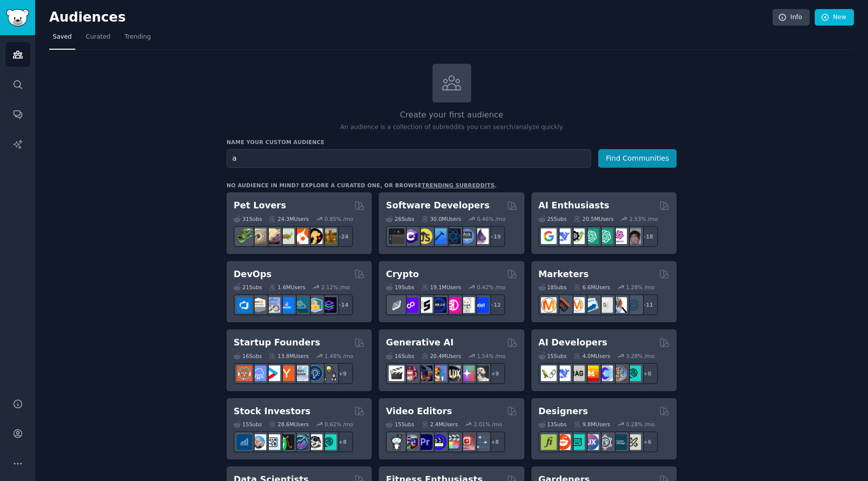  What do you see at coordinates (563, 304) in the screenshot?
I see `img: bigseo` at bounding box center [563, 304].